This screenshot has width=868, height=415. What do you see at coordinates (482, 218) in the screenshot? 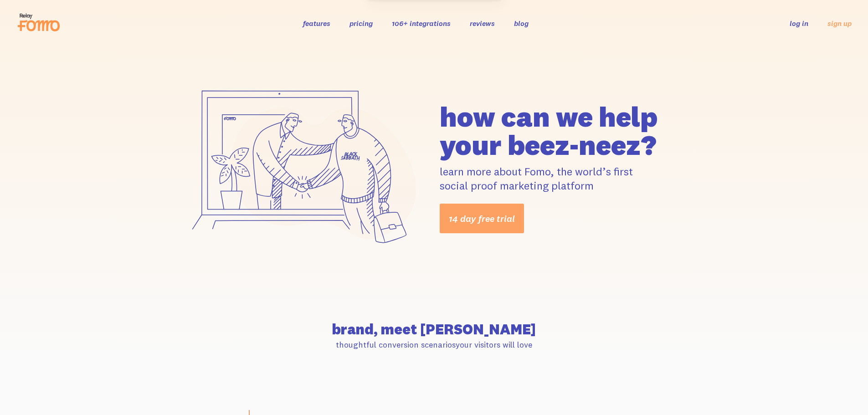
I see `a: 14 day free trial` at bounding box center [482, 218].